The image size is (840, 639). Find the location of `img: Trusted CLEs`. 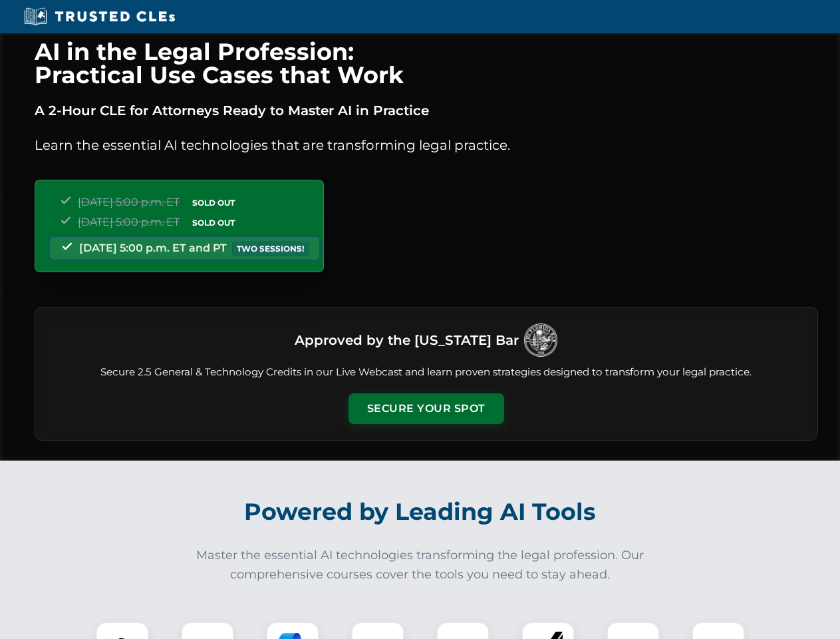

img: Trusted CLEs is located at coordinates (99, 17).